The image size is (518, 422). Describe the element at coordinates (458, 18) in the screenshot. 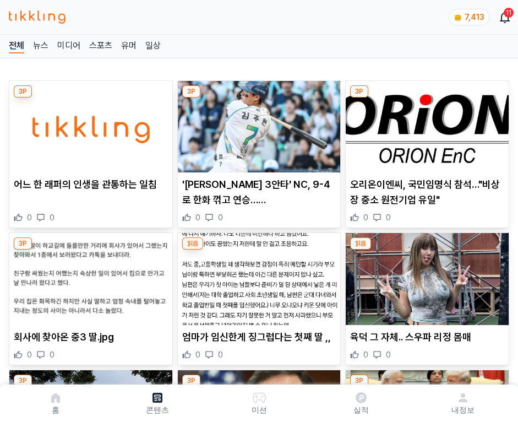

I see `img: coin` at that location.